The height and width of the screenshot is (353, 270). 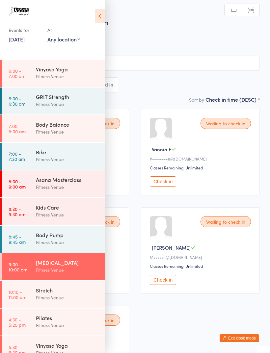 What do you see at coordinates (17, 239) in the screenshot?
I see `time: 8:45 - 9:45 am` at bounding box center [17, 239].